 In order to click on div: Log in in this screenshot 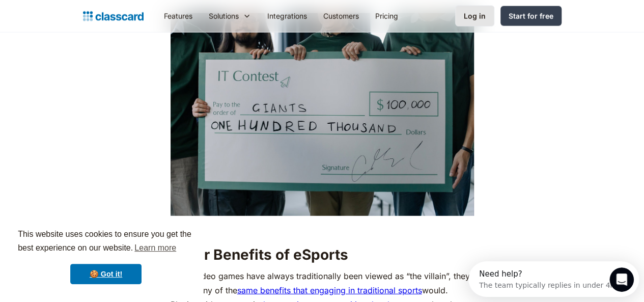, I will do `click(475, 16)`.